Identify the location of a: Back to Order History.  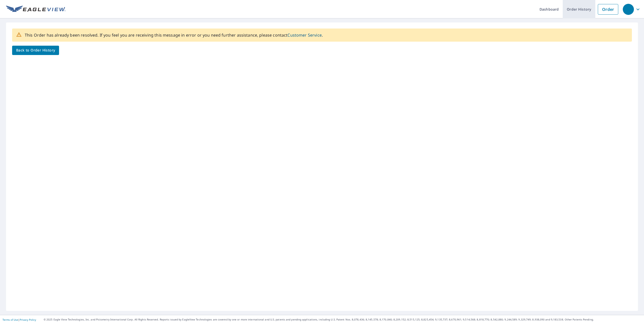
(36, 50).